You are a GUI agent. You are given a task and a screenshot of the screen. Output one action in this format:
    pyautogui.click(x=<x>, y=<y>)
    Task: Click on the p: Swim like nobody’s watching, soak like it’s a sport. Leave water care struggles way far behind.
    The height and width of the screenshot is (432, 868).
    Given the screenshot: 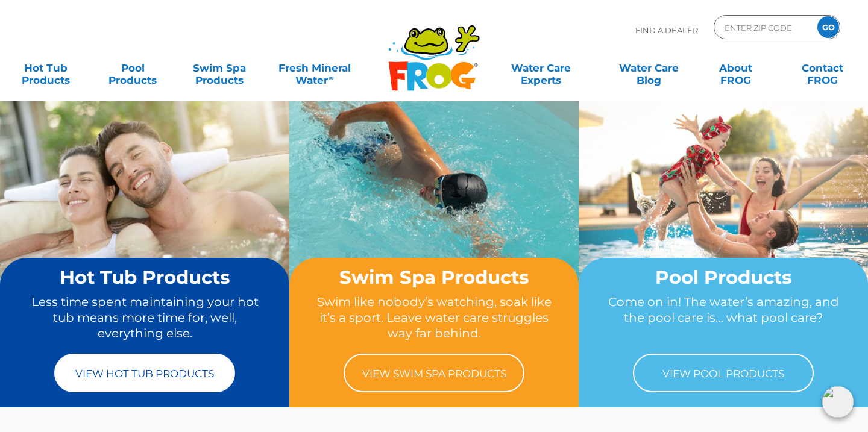 What is the action you would take?
    pyautogui.click(x=434, y=317)
    